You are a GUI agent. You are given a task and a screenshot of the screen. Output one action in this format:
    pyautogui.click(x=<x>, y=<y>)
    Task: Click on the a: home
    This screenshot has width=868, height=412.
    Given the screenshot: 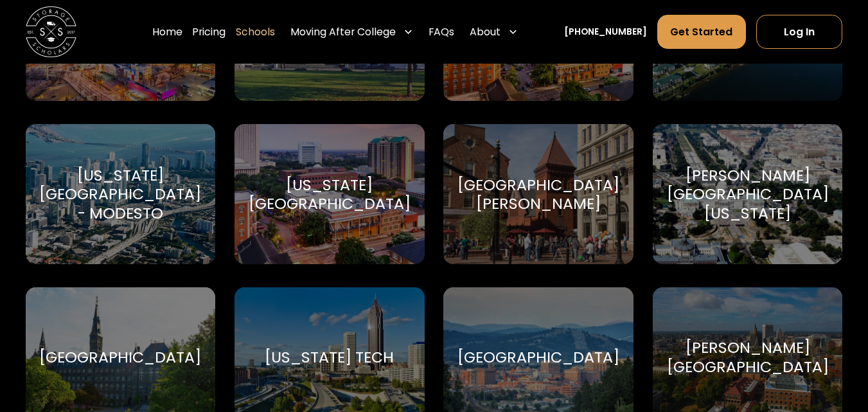 What is the action you would take?
    pyautogui.click(x=51, y=31)
    